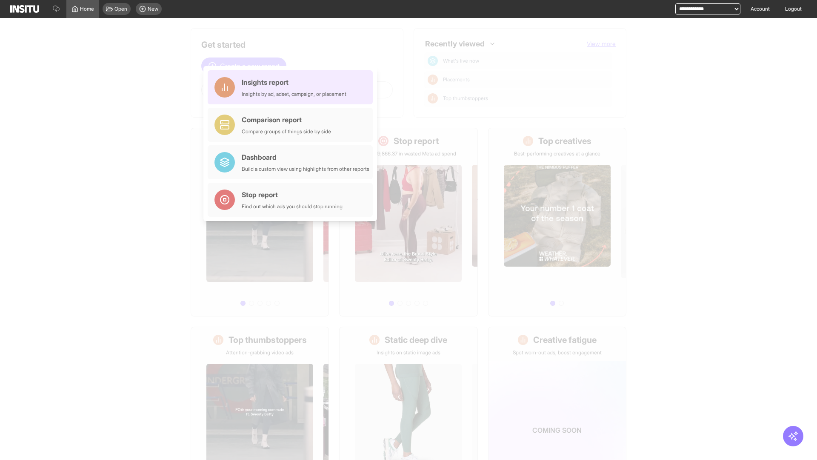 This screenshot has height=460, width=817. What do you see at coordinates (87, 9) in the screenshot?
I see `span: Home` at bounding box center [87, 9].